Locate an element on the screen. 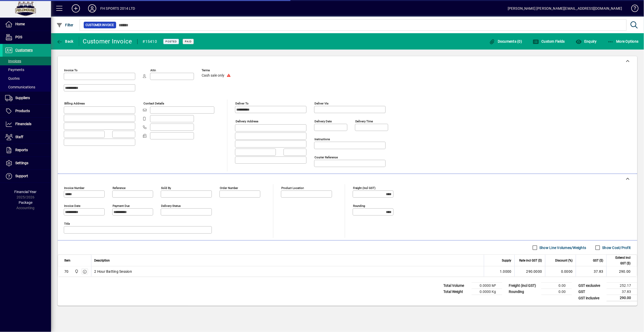 The image size is (644, 332). button: More Options is located at coordinates (623, 41).